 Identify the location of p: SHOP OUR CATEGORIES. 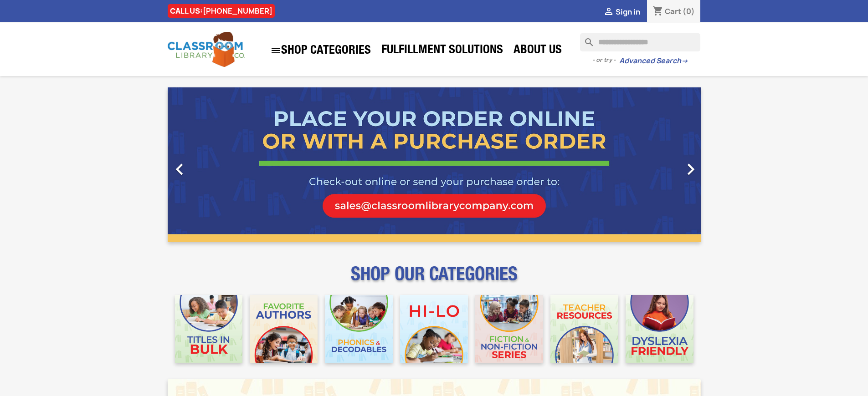
(434, 280).